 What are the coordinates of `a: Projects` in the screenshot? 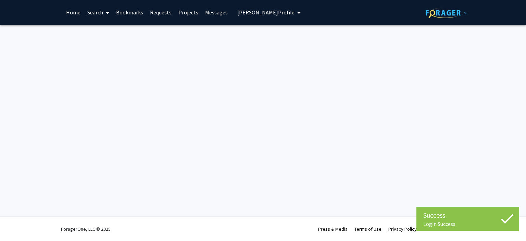 It's located at (188, 12).